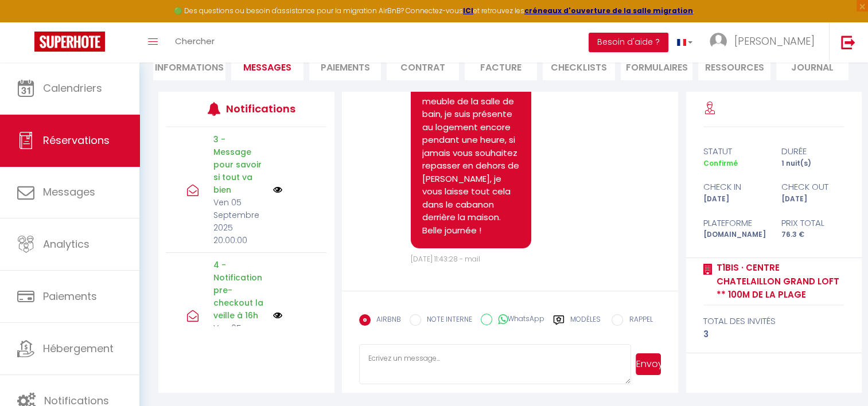  Describe the element at coordinates (78, 348) in the screenshot. I see `span: Hébergement` at that location.